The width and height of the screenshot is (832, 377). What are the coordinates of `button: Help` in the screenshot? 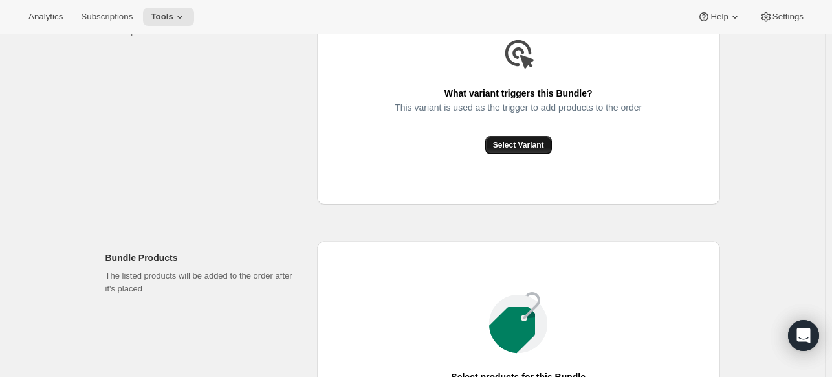 It's located at (719, 17).